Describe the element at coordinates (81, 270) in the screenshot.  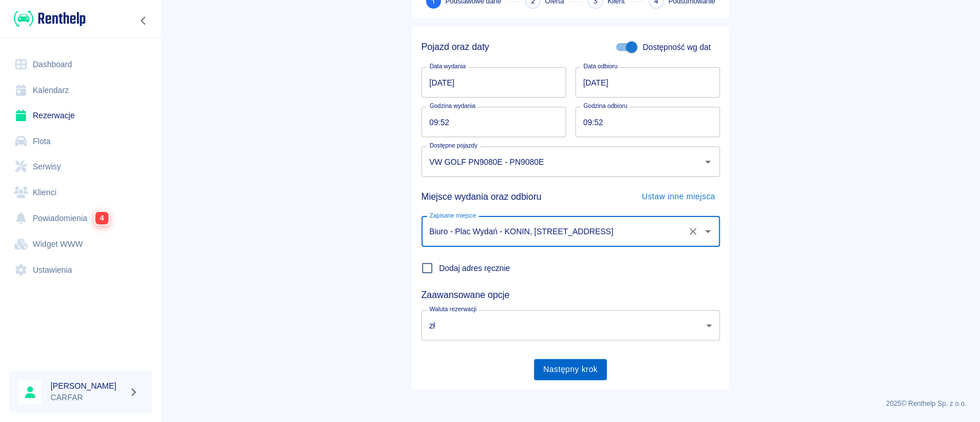
I see `a: Ustawienia` at that location.